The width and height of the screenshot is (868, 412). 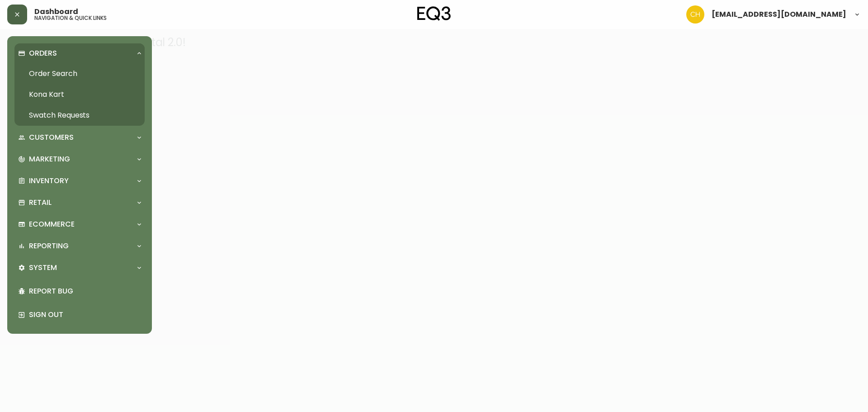 I want to click on p: Sign Out, so click(x=85, y=315).